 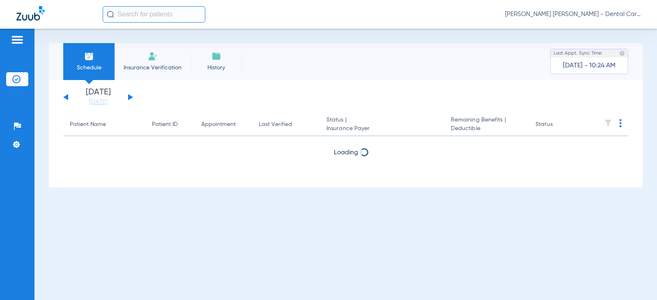 What do you see at coordinates (486, 125) in the screenshot?
I see `th: Remaining Benefits |` at bounding box center [486, 125].